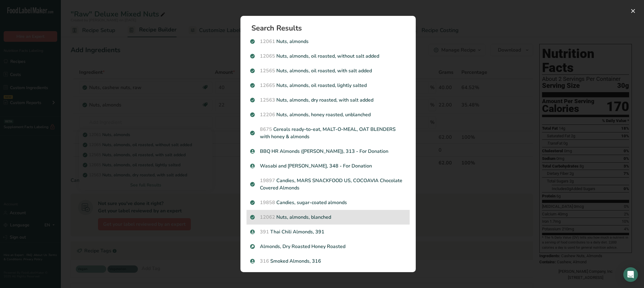 The image size is (644, 288). Describe the element at coordinates (328, 184) in the screenshot. I see `p: Candies, MARS SNACKFOOD US, COCOAVIA Chocolate Covered Almonds` at that location.